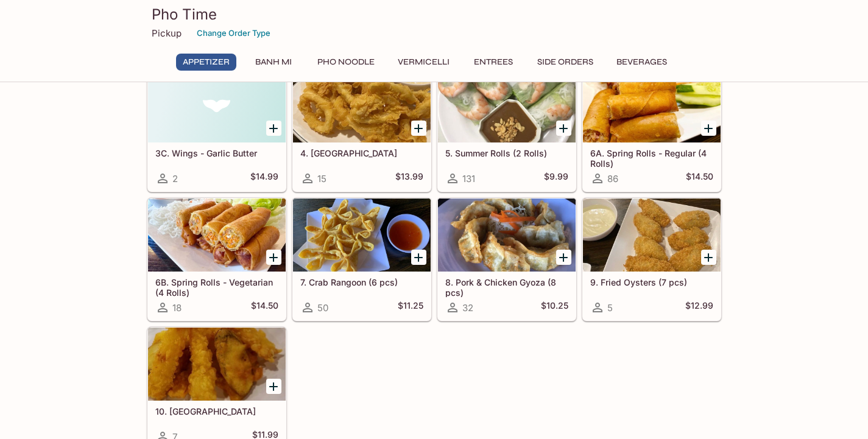 The height and width of the screenshot is (439, 868). Describe the element at coordinates (362, 106) in the screenshot. I see `div: 4. Calamari` at that location.